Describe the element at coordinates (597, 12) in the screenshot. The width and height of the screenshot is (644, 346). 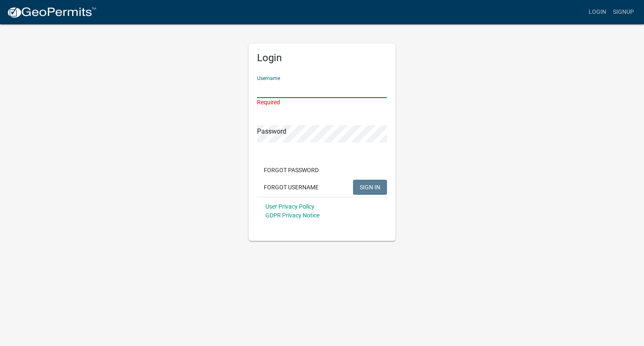
I see `a: Login` at that location.